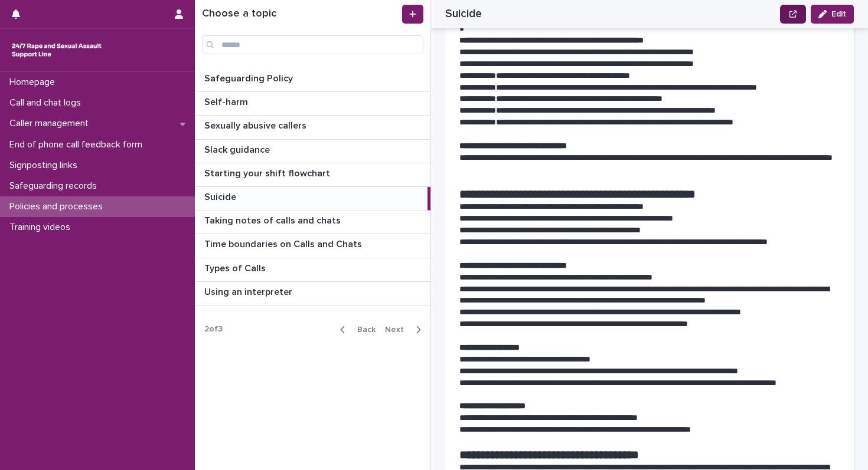  Describe the element at coordinates (362, 330) in the screenshot. I see `span: Back` at that location.